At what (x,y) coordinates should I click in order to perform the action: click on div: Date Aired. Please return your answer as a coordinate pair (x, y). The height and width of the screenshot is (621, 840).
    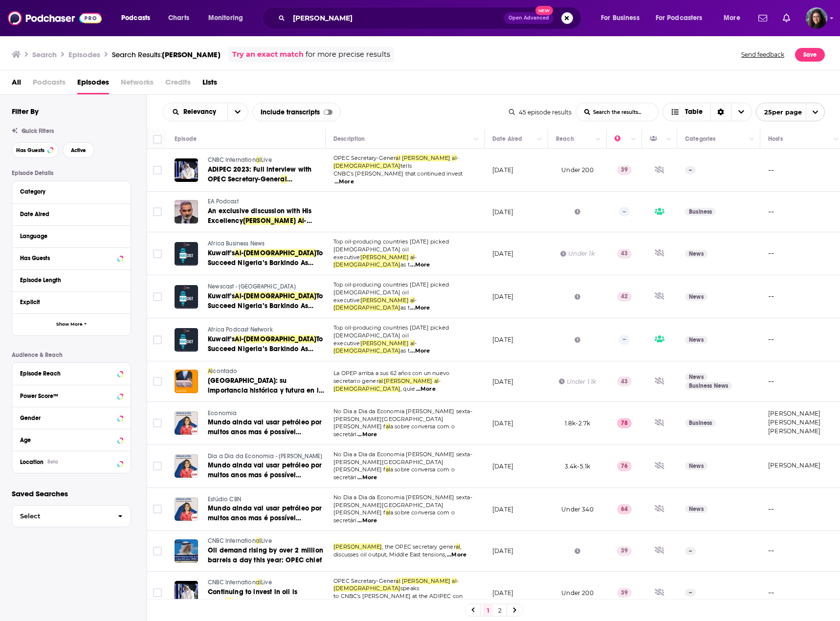
    Looking at the image, I should click on (68, 215).